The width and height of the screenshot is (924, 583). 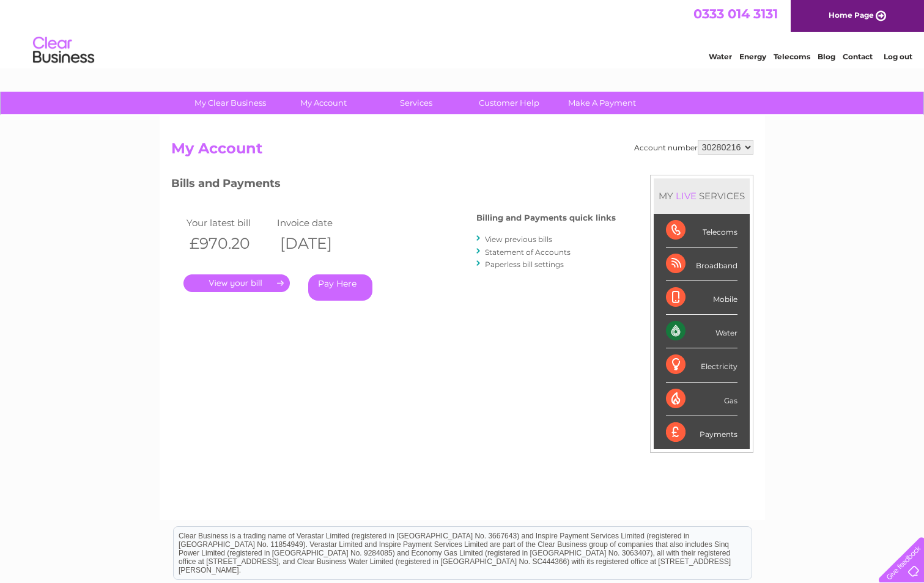 I want to click on a: Pay Here, so click(x=340, y=287).